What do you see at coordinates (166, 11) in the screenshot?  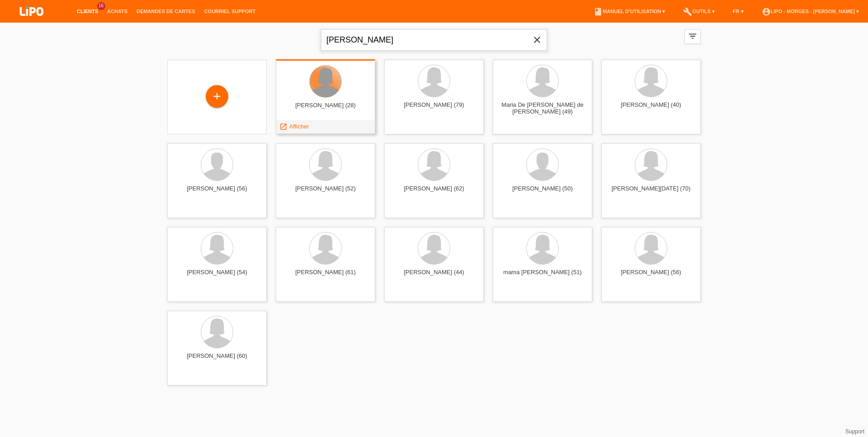 I see `a: Demandes de cartes` at bounding box center [166, 11].